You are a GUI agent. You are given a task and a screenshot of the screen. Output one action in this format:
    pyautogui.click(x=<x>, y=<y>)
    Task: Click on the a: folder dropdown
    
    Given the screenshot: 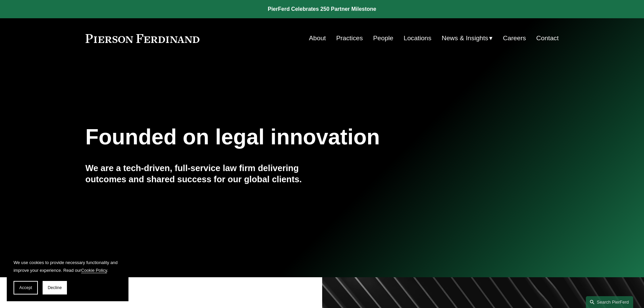 What is the action you would take?
    pyautogui.click(x=467, y=38)
    